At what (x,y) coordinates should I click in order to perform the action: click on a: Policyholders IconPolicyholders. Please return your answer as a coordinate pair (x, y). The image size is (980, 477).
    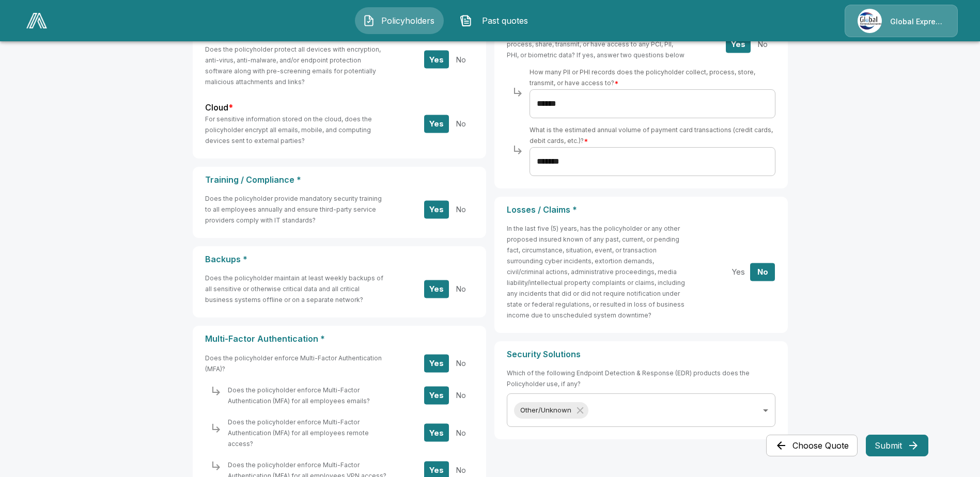
    Looking at the image, I should click on (399, 21).